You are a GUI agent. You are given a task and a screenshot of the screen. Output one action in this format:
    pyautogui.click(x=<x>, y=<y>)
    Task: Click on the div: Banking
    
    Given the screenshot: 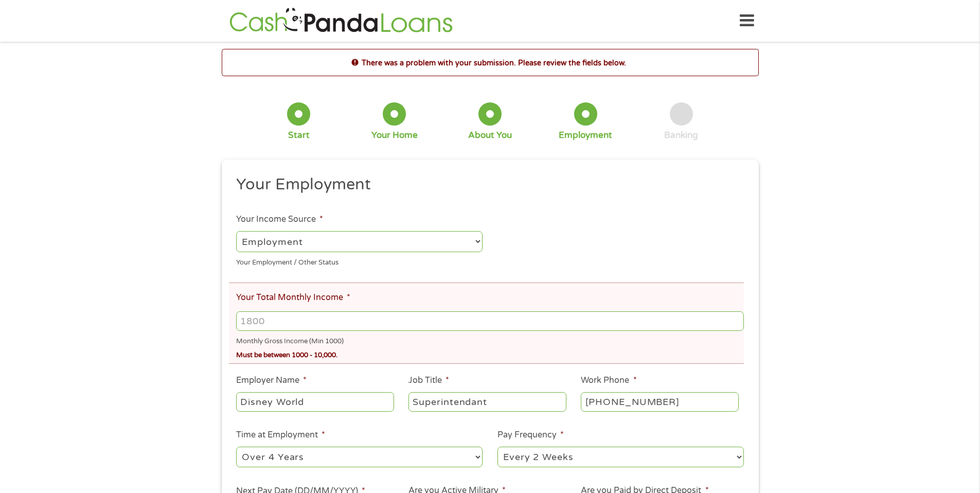 What is the action you would take?
    pyautogui.click(x=681, y=135)
    